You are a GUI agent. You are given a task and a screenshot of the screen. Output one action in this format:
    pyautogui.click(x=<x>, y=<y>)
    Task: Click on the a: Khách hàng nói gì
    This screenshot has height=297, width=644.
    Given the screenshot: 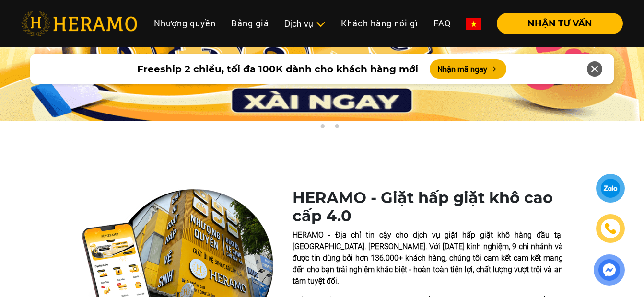 What is the action you would take?
    pyautogui.click(x=379, y=23)
    